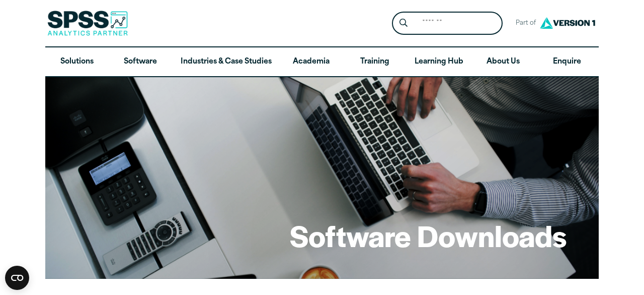 This screenshot has width=644, height=295. What do you see at coordinates (312, 62) in the screenshot?
I see `a: Academia` at bounding box center [312, 62].